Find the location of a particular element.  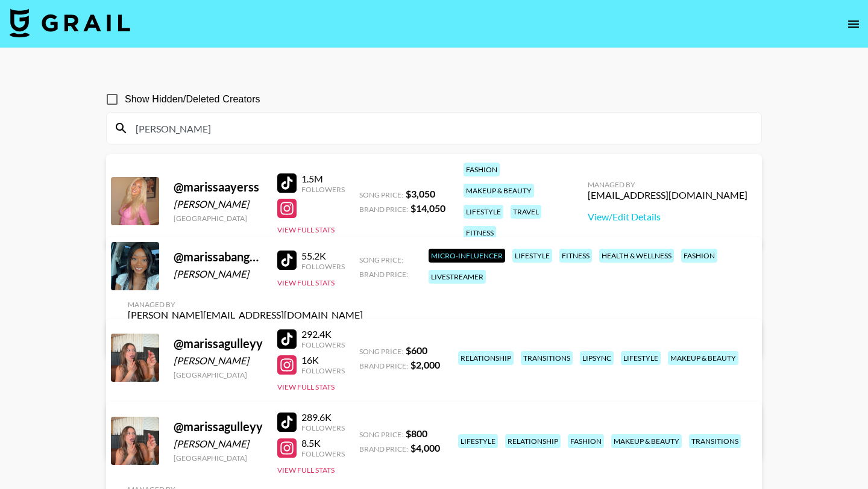

div: 55.2K is located at coordinates (323, 256).